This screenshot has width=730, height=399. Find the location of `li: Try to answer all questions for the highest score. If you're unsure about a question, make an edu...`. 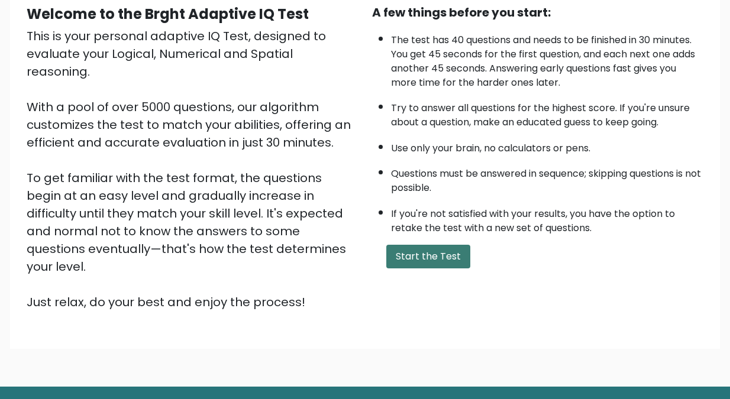

li: Try to answer all questions for the highest score. If you're unsure about a question, make an edu... is located at coordinates (547, 112).